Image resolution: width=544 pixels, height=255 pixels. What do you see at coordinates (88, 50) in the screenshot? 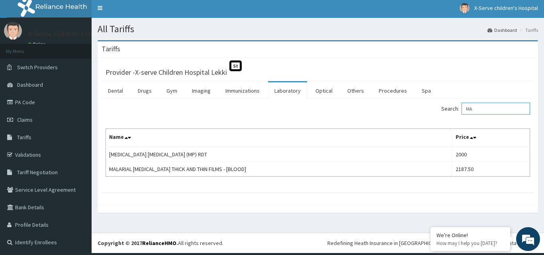
I see `div: Chat with us now` at bounding box center [88, 50].